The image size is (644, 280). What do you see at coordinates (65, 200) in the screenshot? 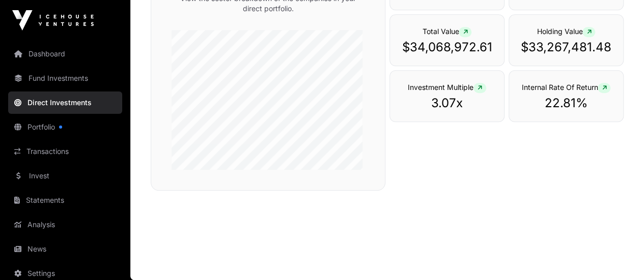
I see `a: Statements` at bounding box center [65, 200].